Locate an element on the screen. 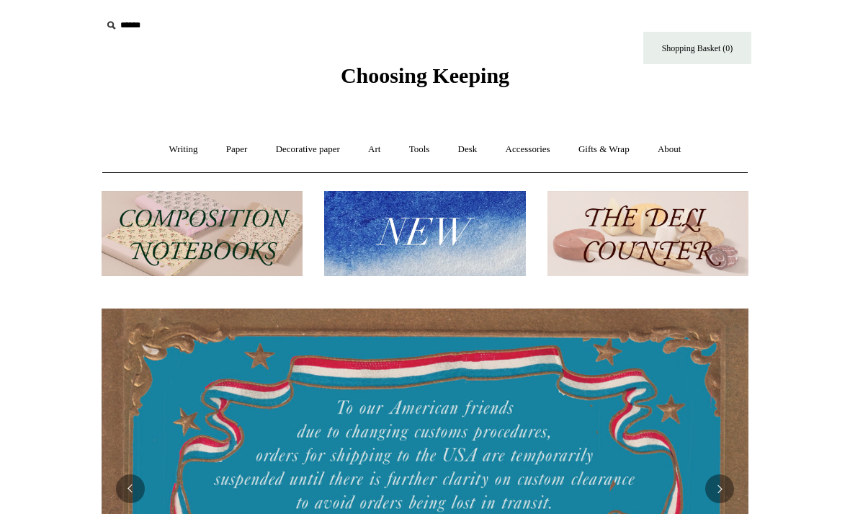 Image resolution: width=850 pixels, height=514 pixels. a: Writing is located at coordinates (184, 149).